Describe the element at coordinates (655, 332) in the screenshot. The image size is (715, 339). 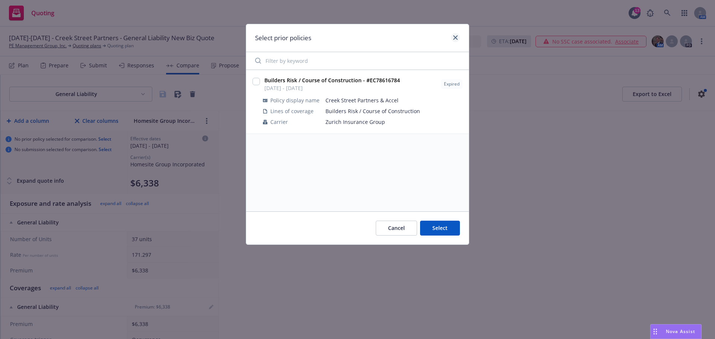
I see `div: Drag to move` at that location.